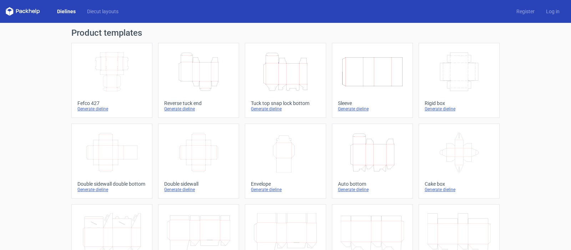 This screenshot has width=571, height=250. What do you see at coordinates (285, 103) in the screenshot?
I see `div: Tuck top snap lock bottom` at bounding box center [285, 103].